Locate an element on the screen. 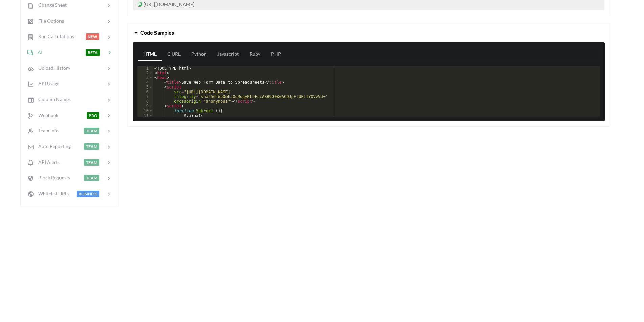  span: Team Info is located at coordinates (46, 130).